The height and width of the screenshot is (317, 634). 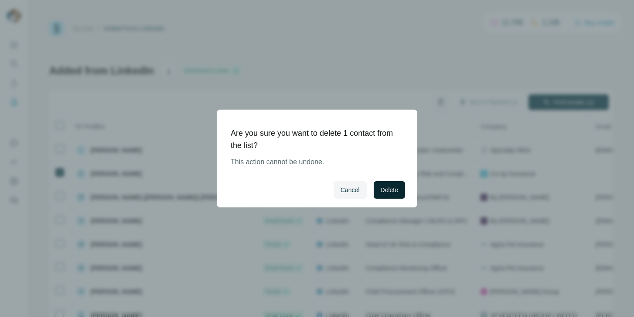 I want to click on span: Delete, so click(x=390, y=190).